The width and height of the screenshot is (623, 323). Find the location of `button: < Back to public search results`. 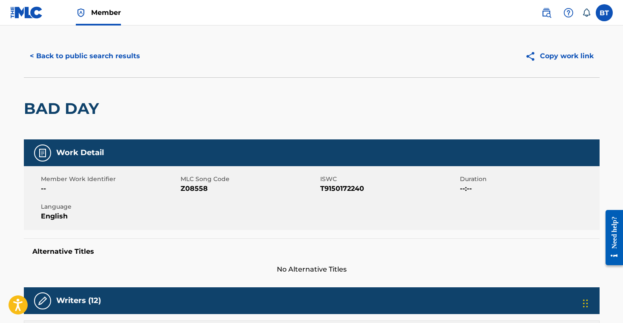

button: < Back to public search results is located at coordinates (85, 56).